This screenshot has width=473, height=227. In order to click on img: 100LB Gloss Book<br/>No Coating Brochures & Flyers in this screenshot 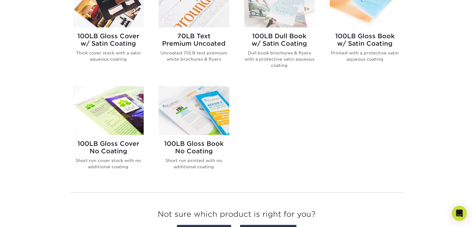, I will do `click(194, 110)`.